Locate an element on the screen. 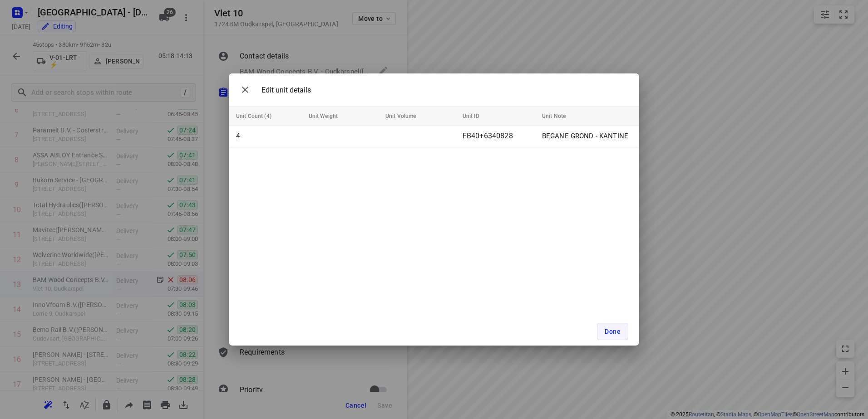 The height and width of the screenshot is (419, 868). div: Edit unit details is located at coordinates (273, 89).